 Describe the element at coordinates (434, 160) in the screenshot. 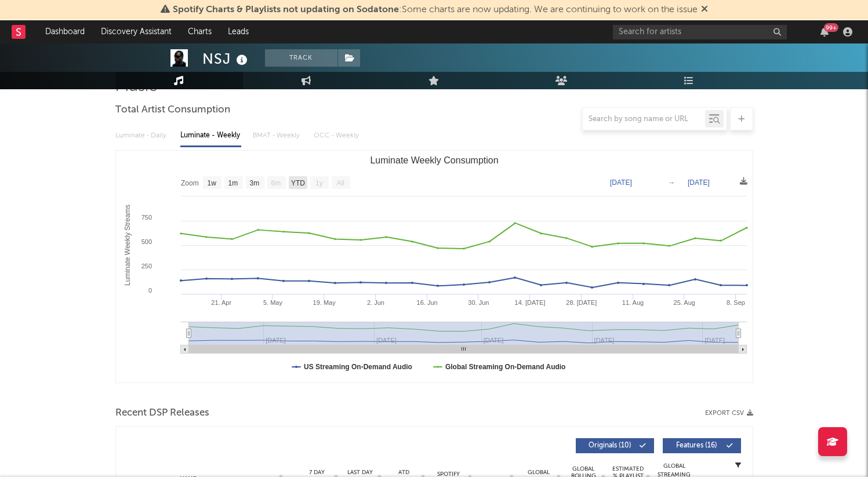

I see `text: Luminate Weekly Consumption` at that location.